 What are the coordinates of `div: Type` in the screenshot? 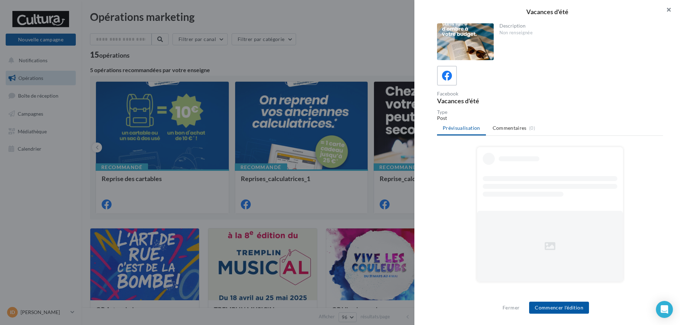 It's located at (550, 112).